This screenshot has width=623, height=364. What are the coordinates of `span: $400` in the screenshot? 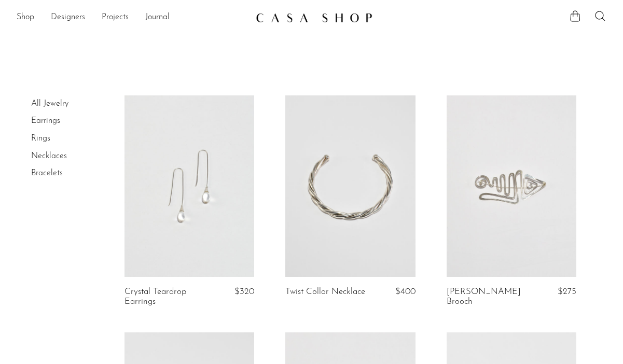 It's located at (405, 291).